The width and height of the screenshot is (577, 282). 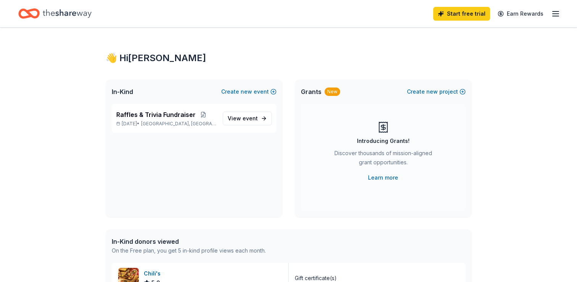 I want to click on span: View, so click(x=243, y=118).